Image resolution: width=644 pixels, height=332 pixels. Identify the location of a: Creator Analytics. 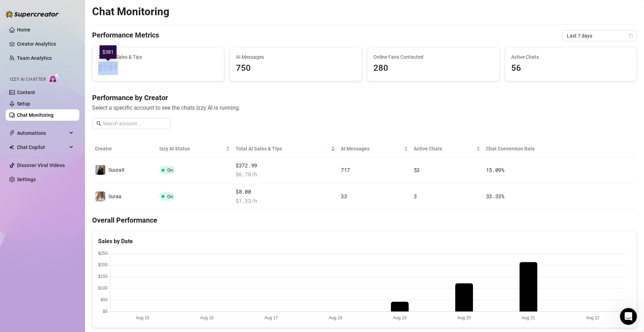
(45, 44).